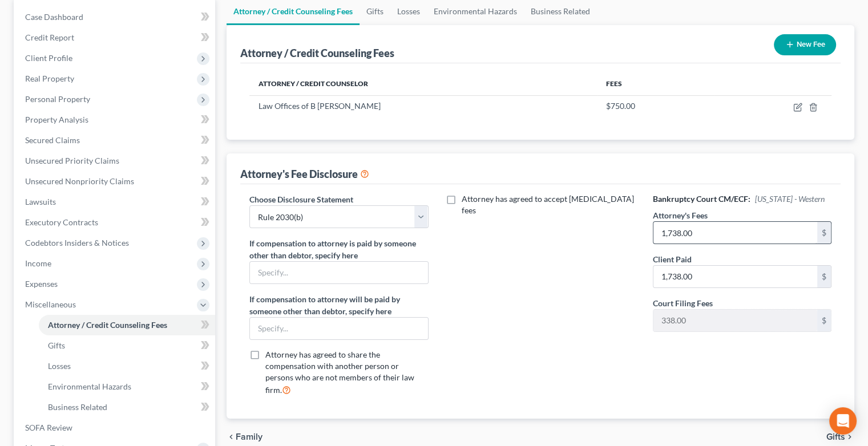  What do you see at coordinates (115, 120) in the screenshot?
I see `a: Property Analysis` at bounding box center [115, 120].